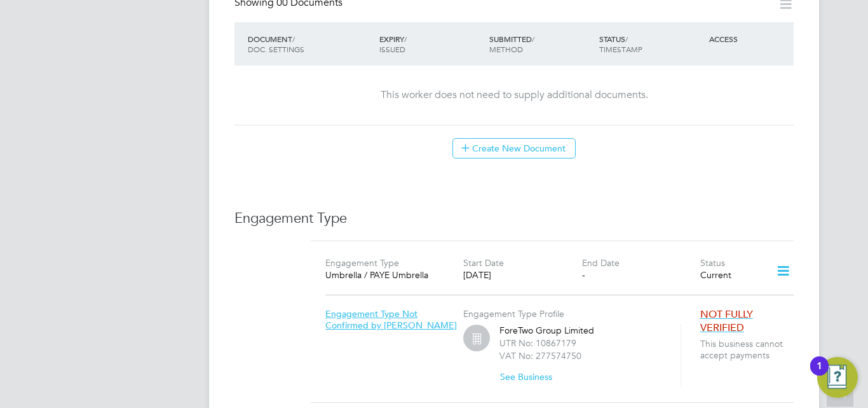 Image resolution: width=868 pixels, height=408 pixels. What do you see at coordinates (541, 44) in the screenshot?
I see `div: SUBMITTED` at bounding box center [541, 44].